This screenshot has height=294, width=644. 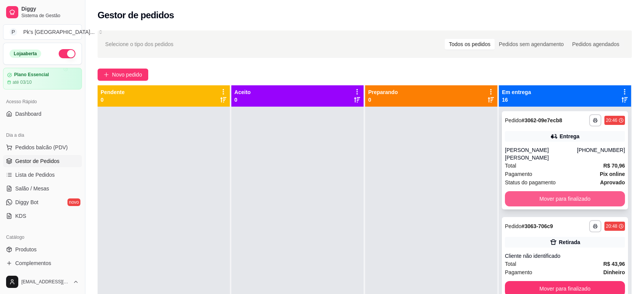 I want to click on strong: Dinheiro, so click(x=614, y=272).